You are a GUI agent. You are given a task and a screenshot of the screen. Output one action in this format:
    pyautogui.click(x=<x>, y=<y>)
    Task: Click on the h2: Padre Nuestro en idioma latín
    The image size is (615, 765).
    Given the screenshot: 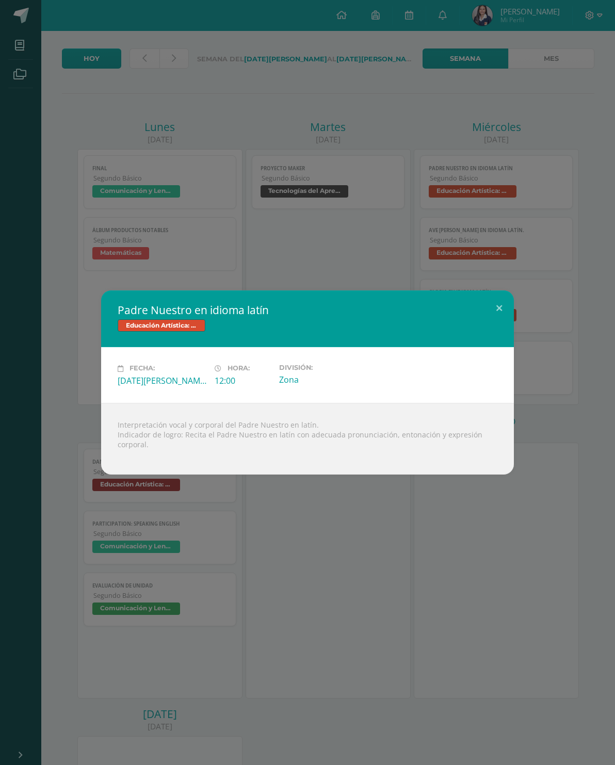 What is the action you would take?
    pyautogui.click(x=308, y=310)
    